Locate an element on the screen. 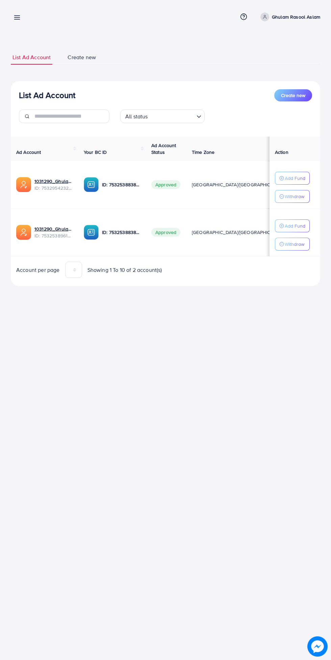 Image resolution: width=331 pixels, height=660 pixels. div: <span class='underline'>1031290_Ghulam Rasool Aslam_1753805901568</span></br>7532538961244635153 is located at coordinates (54, 232).